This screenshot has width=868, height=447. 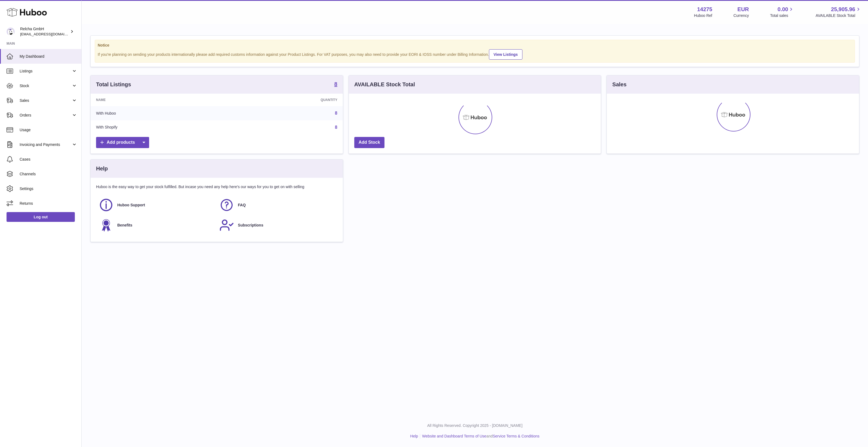 I want to click on span: Settings, so click(x=48, y=188).